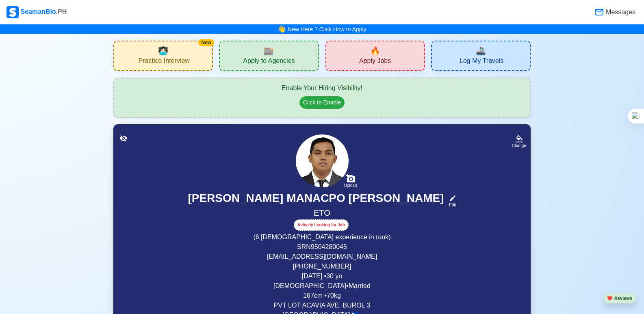 The image size is (644, 314). I want to click on span: .PH, so click(61, 11).